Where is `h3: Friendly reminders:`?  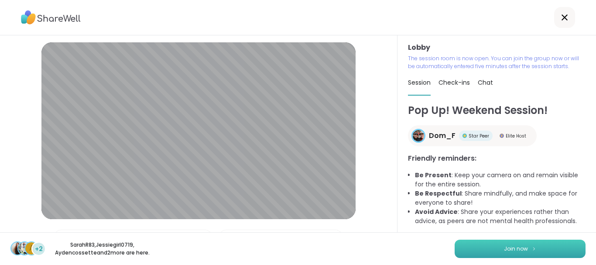
h3: Friendly reminders: is located at coordinates (496, 158).